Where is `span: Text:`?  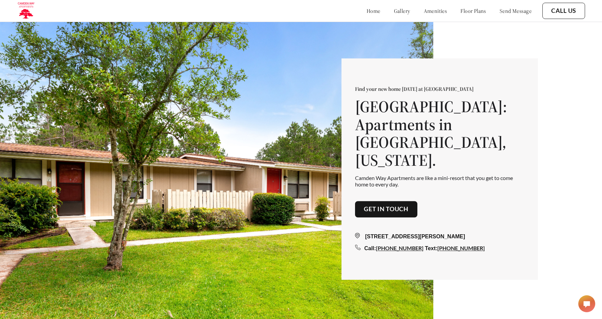 span: Text: is located at coordinates (431, 248).